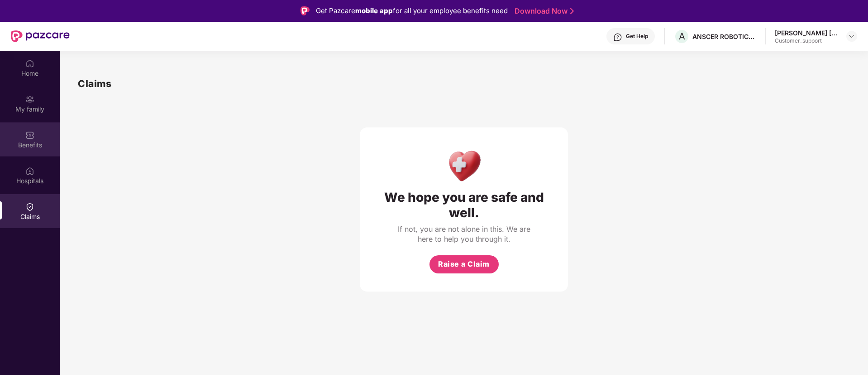 This screenshot has width=868, height=375. I want to click on img: svg+xml;base64,PHN2ZyBpZD0iQmVuZWZpdHMiIHhtbG5zPSJodHRwOi8vd3d3LnczLm9yZy8yMDAwL3N2ZyIgd2lkdGg9Ij..., so click(29, 135).